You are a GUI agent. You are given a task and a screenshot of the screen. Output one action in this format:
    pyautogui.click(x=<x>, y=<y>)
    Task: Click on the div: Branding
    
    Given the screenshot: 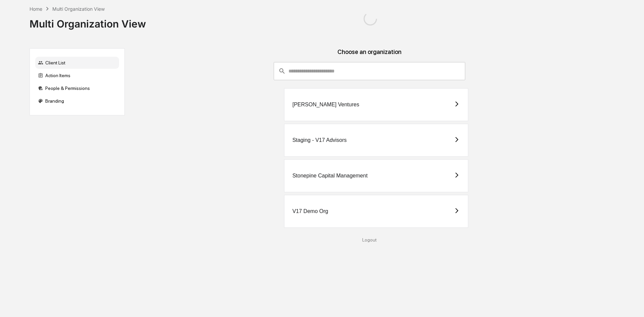 What is the action you would take?
    pyautogui.click(x=77, y=101)
    